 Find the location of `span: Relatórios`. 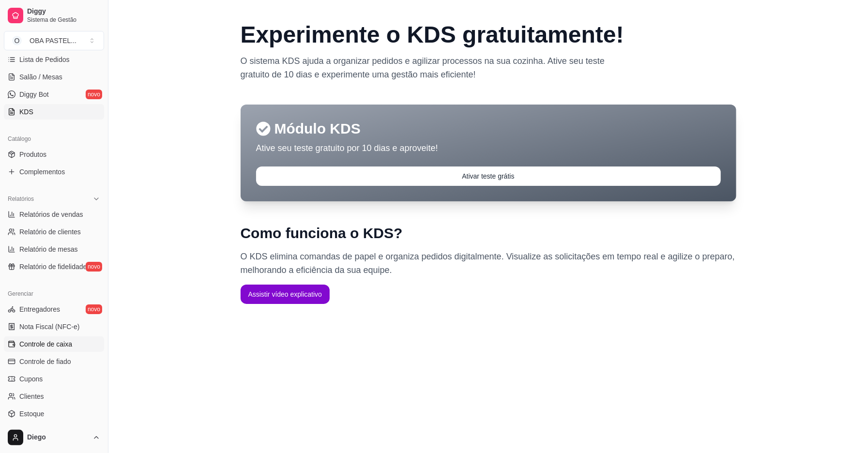

span: Relatórios is located at coordinates (21, 199).